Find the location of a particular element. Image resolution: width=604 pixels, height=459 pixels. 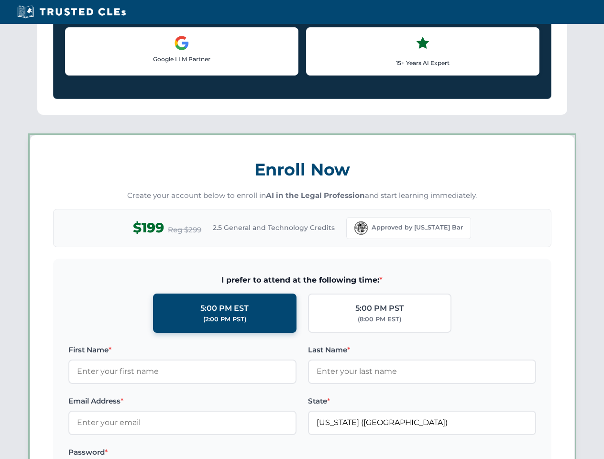

img: Florida Bar is located at coordinates (361, 228).